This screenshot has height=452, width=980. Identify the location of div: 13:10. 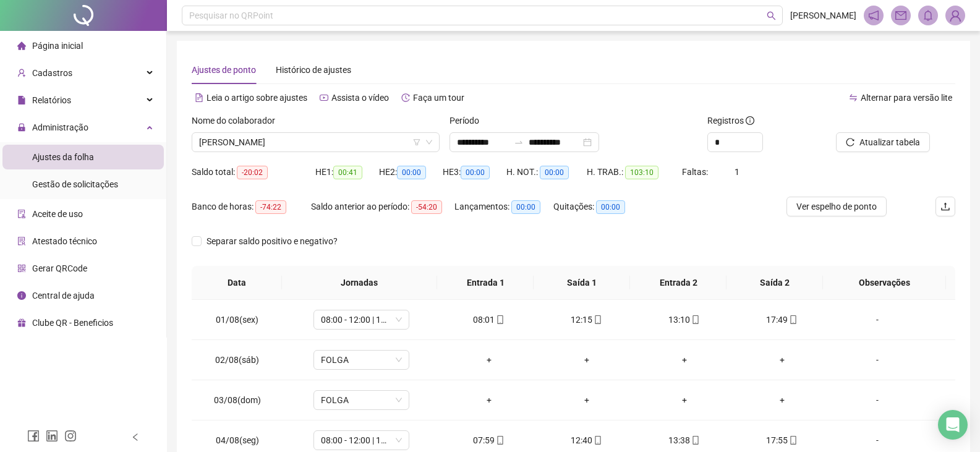
(685, 319).